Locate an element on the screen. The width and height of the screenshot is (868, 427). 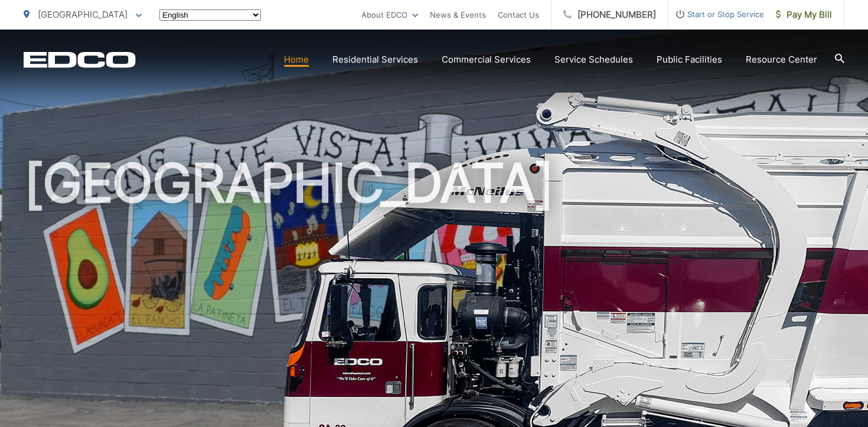
a: Resource Center is located at coordinates (781, 60).